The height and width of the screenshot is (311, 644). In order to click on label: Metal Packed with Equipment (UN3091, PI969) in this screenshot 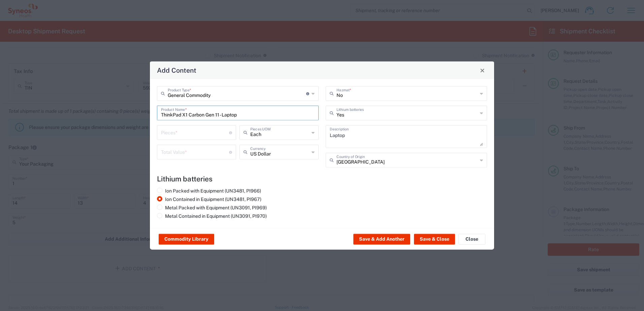, I will do `click(212, 208)`.